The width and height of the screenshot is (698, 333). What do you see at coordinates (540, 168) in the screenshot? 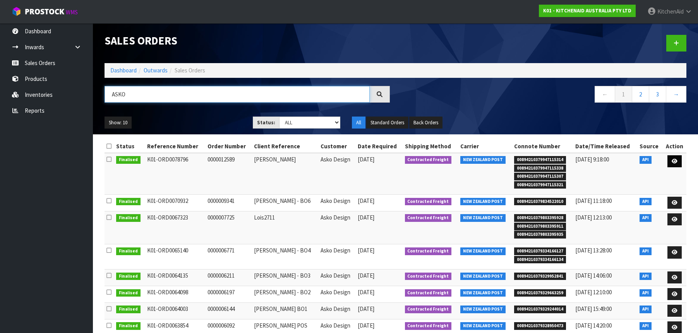
I see `span: 00894210379947115338` at bounding box center [540, 168].